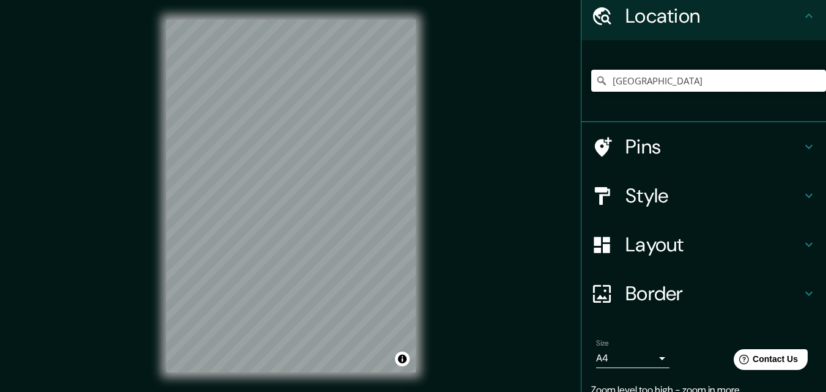 The image size is (826, 392). Describe the element at coordinates (602, 343) in the screenshot. I see `label: Size` at that location.